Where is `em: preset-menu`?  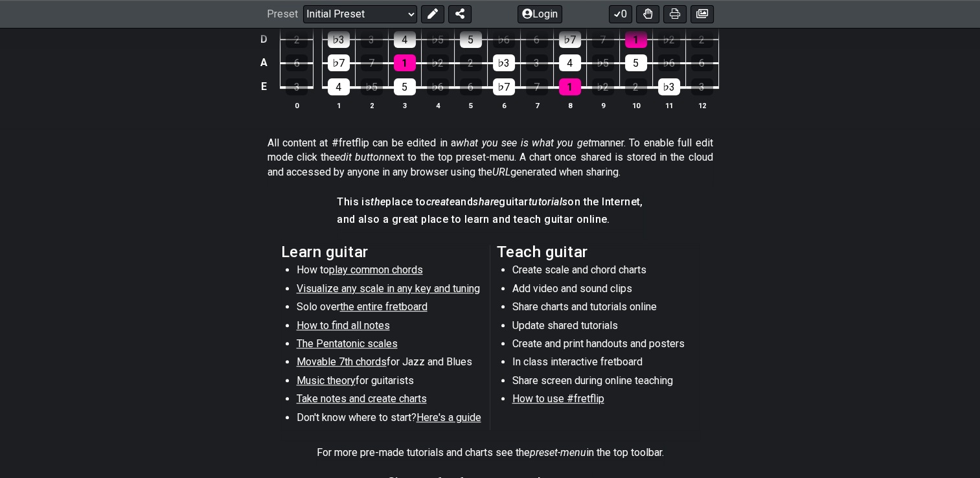
em: preset-menu is located at coordinates (557, 452).